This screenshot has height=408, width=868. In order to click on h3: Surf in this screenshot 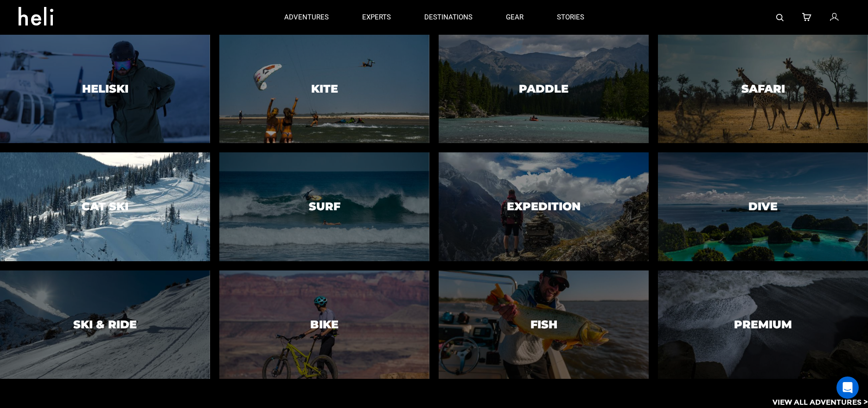, I will do `click(324, 206)`.